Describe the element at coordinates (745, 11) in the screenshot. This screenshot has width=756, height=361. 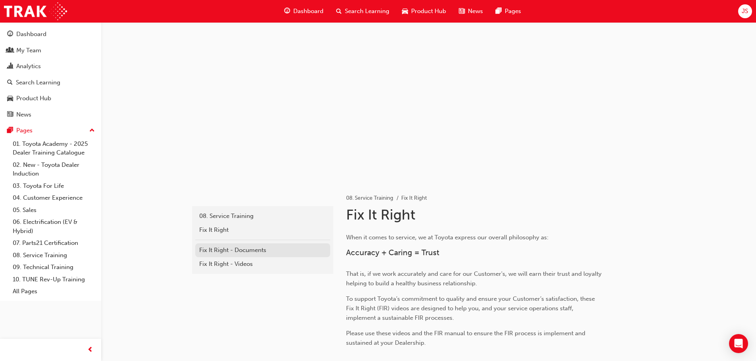
I see `button: JS` at that location.